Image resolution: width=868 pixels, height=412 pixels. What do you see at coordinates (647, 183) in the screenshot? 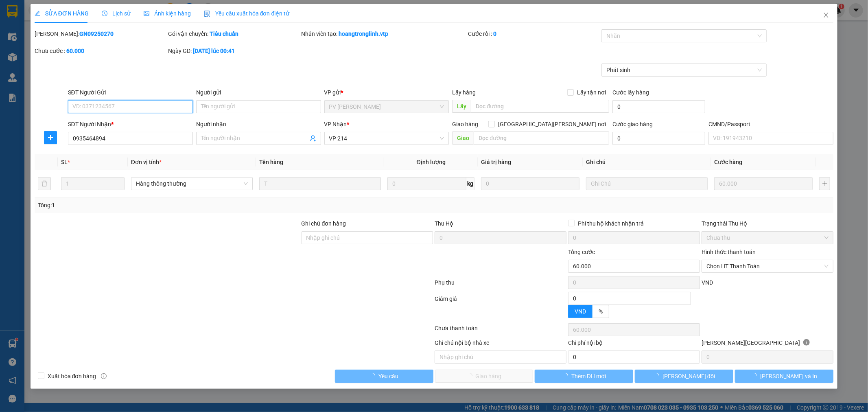
I see `input: Ghi Chú` at bounding box center [647, 183].